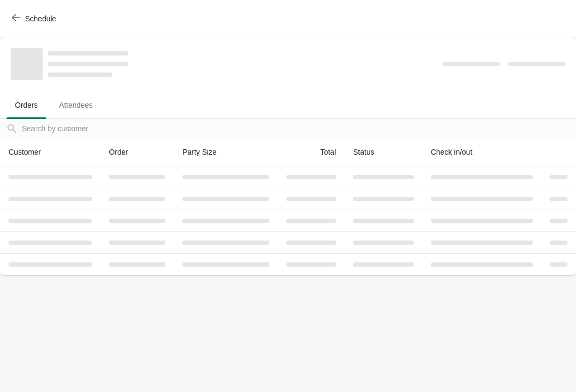  I want to click on th: Order, so click(137, 152).